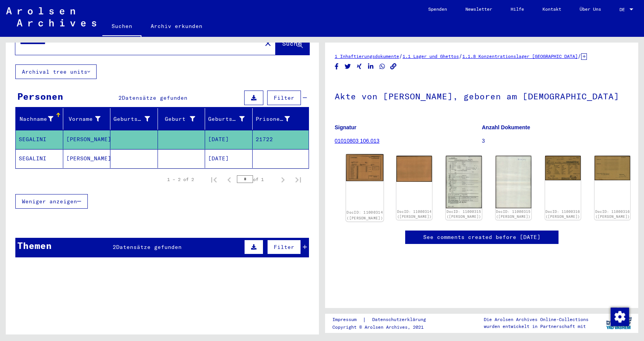  Describe the element at coordinates (49, 202) in the screenshot. I see `span: Weniger anzeigen` at that location.